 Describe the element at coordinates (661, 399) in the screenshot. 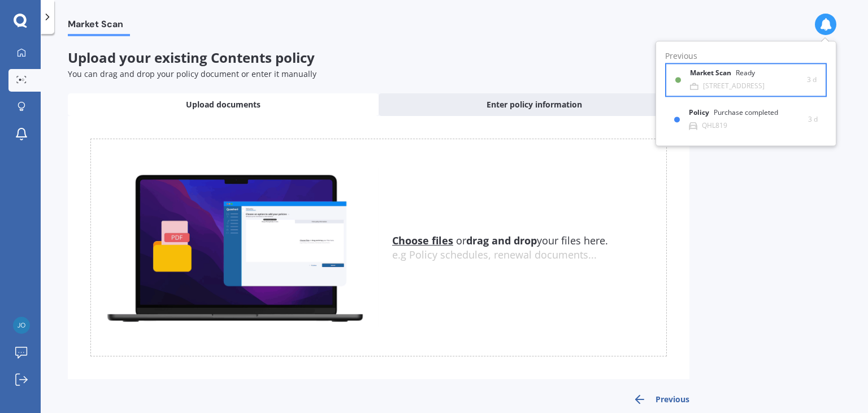

I see `button: Previous` at that location.